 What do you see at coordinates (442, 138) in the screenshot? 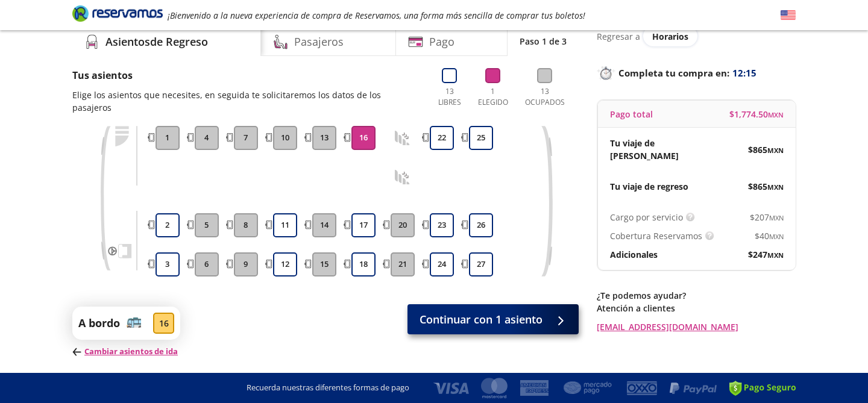
I see `button: 22` at bounding box center [442, 138].